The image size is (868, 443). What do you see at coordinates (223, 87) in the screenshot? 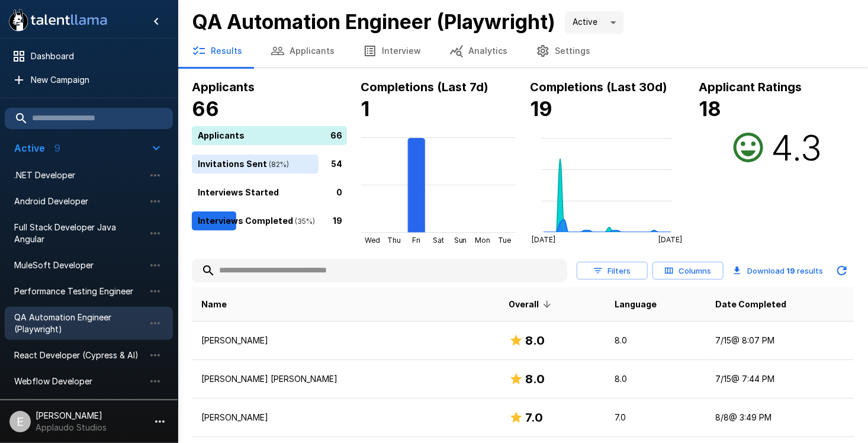
I see `b: Applicants` at bounding box center [223, 87].